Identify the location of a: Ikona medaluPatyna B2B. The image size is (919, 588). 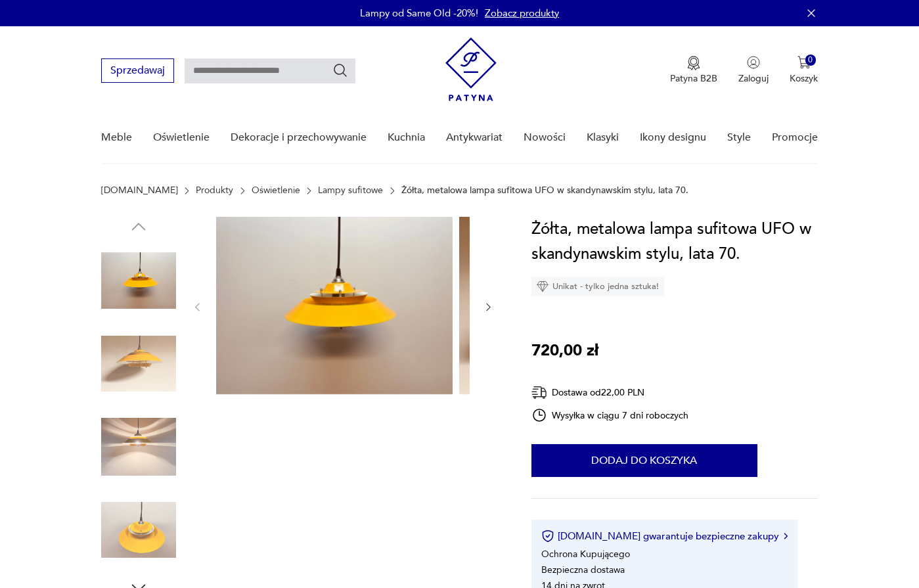
(694, 71).